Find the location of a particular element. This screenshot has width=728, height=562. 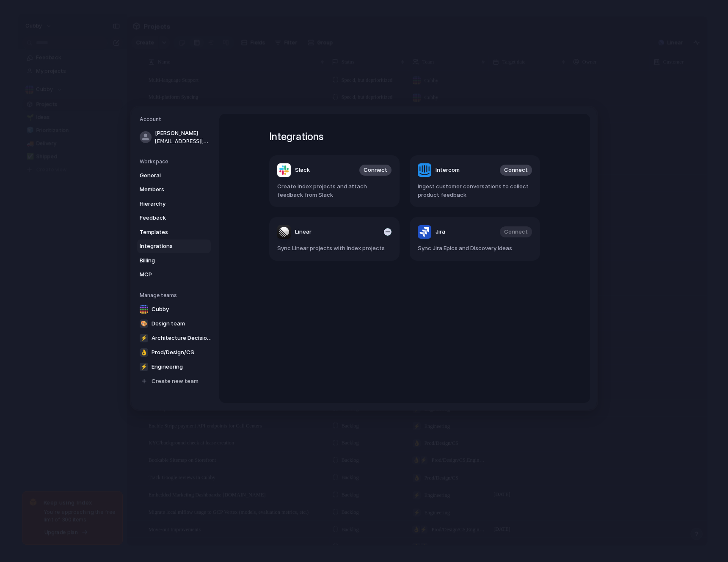

a: Feedback is located at coordinates (174, 218).